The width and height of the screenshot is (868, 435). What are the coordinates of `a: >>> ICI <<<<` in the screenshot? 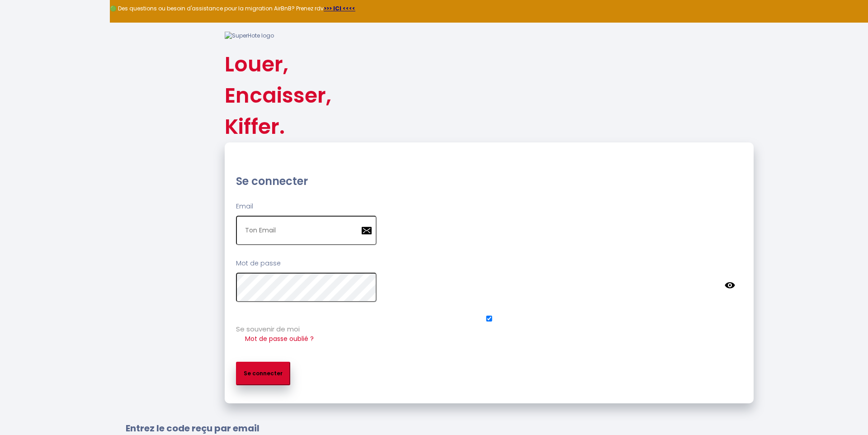 It's located at (340, 8).